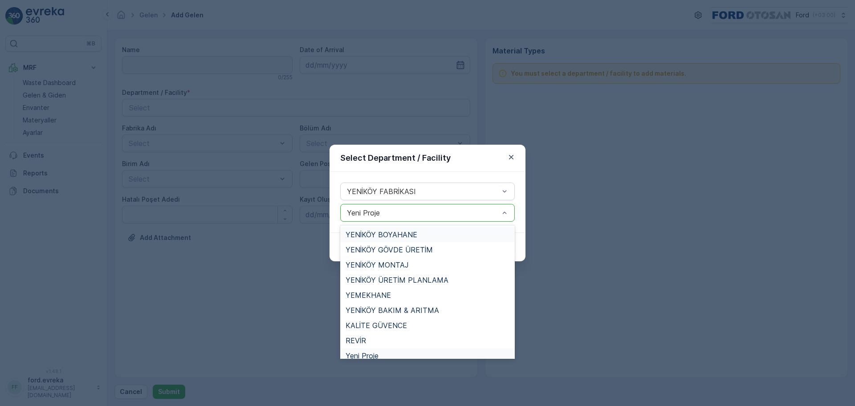 This screenshot has width=855, height=406. Describe the element at coordinates (389, 250) in the screenshot. I see `span: YENİKÖY GÖVDE ÜRETİM` at that location.